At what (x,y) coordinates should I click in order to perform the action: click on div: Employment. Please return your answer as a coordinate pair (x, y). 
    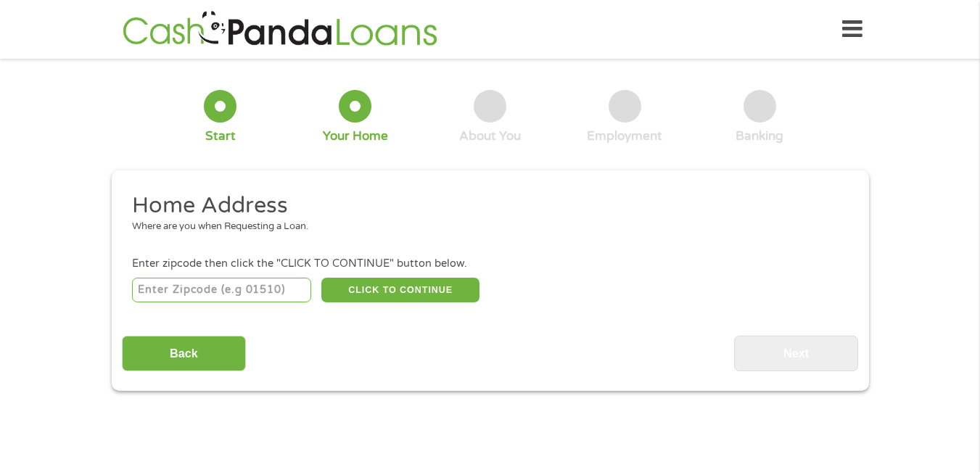
    Looking at the image, I should click on (624, 136).